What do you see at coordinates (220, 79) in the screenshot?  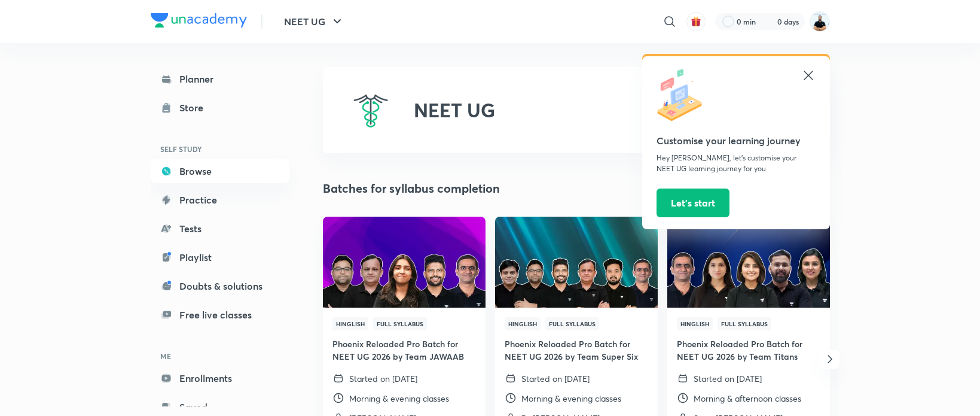 I see `a: Planner` at bounding box center [220, 79].